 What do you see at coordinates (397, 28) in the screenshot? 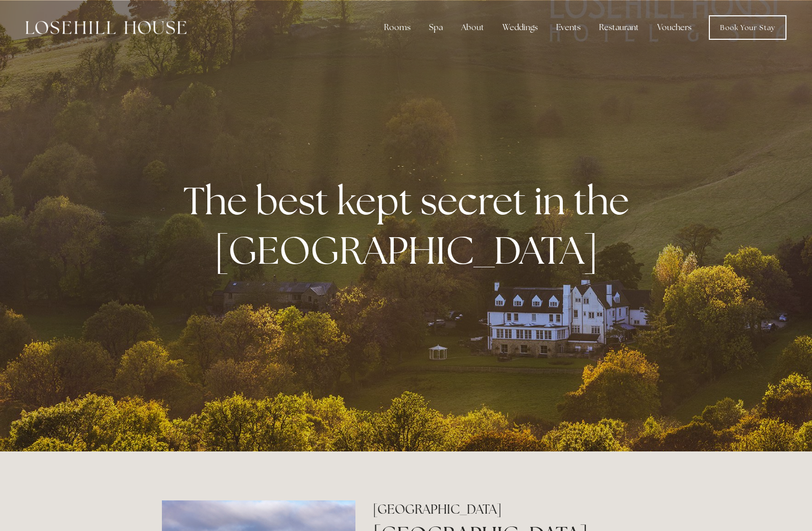
I see `div: Rooms` at bounding box center [397, 28].